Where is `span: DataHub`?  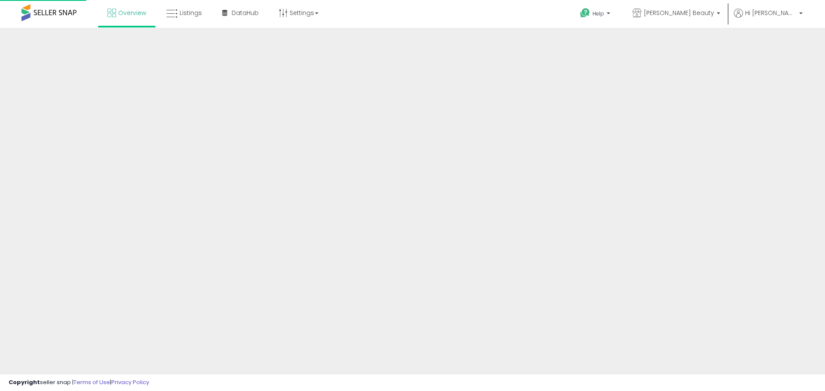 span: DataHub is located at coordinates (245, 13).